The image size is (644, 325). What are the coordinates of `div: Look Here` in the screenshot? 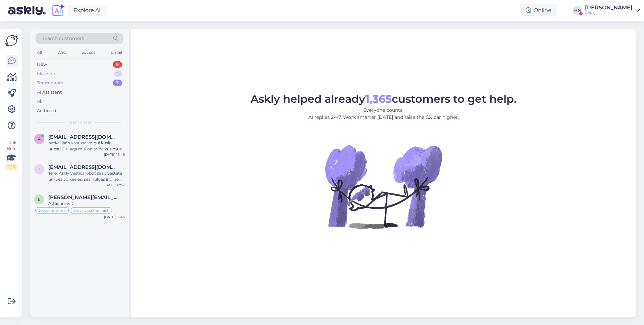 It's located at (11, 155).